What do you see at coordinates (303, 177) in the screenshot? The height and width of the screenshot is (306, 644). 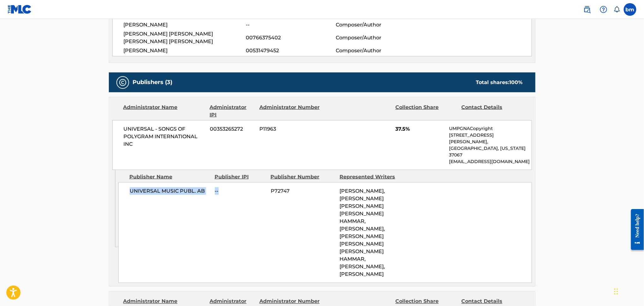 I see `div: Publisher Number` at bounding box center [303, 177].